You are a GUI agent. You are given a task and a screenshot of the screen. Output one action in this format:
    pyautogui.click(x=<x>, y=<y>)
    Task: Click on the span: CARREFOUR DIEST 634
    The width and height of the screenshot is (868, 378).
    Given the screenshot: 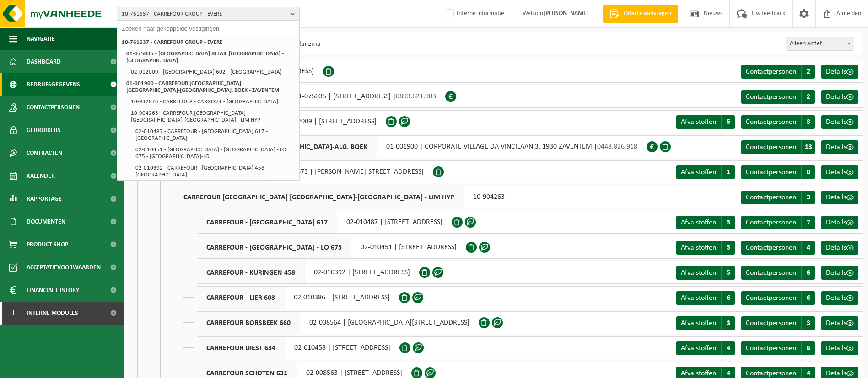 What is the action you would take?
    pyautogui.click(x=241, y=348)
    